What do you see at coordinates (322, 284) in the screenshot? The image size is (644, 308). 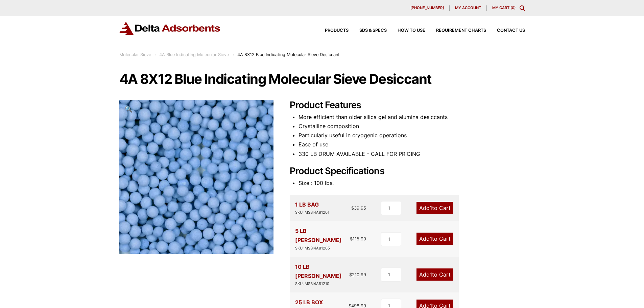 I see `div: SKU: MSBI4A81210` at bounding box center [322, 284].